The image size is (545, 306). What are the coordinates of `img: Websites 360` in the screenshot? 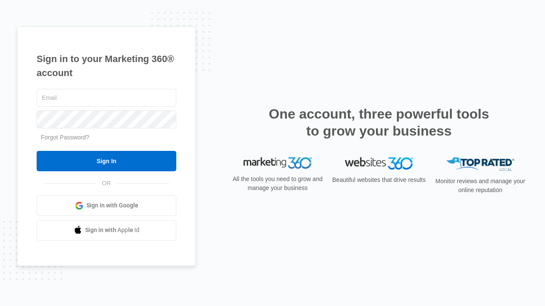 It's located at (379, 163).